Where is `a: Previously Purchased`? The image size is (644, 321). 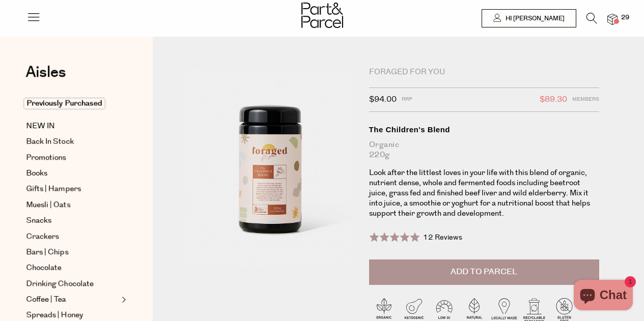 a: Previously Purchased is located at coordinates (72, 104).